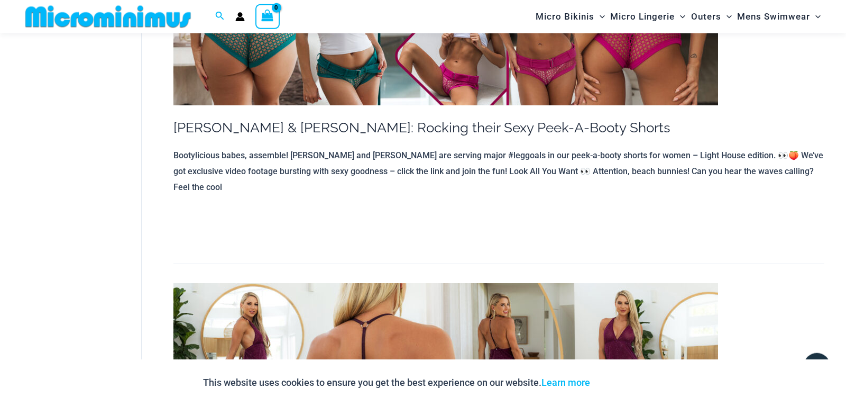 This screenshot has width=846, height=406. What do you see at coordinates (268, 16) in the screenshot?
I see `a: View Shopping Cart, empty` at bounding box center [268, 16].